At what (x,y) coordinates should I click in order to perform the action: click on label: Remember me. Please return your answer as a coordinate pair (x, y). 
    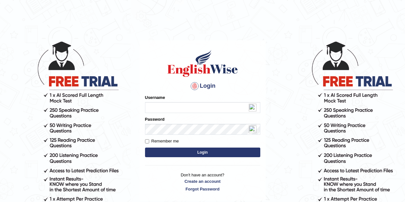
    Looking at the image, I should click on (162, 141).